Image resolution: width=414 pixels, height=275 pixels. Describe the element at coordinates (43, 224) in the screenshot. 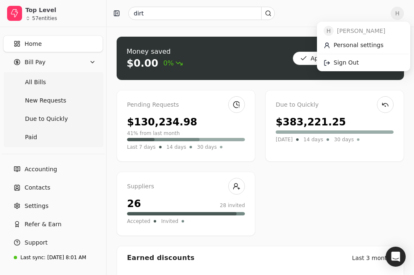

I see `span: Refer & Earn` at that location.